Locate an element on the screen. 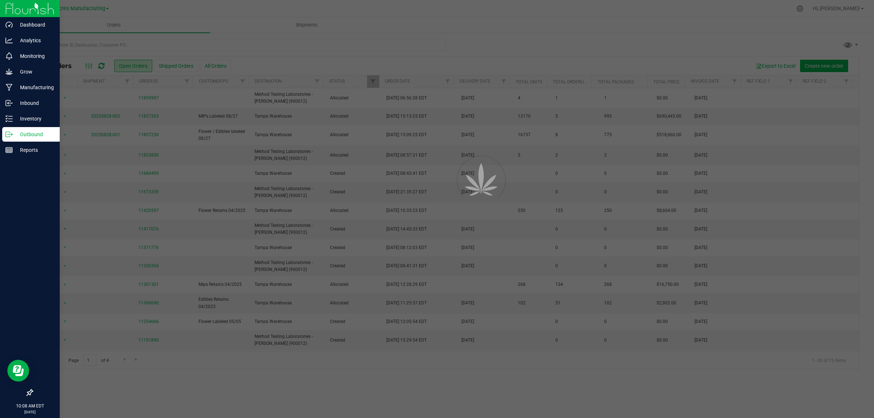  inline-svg: Monitoring is located at coordinates (9, 56).